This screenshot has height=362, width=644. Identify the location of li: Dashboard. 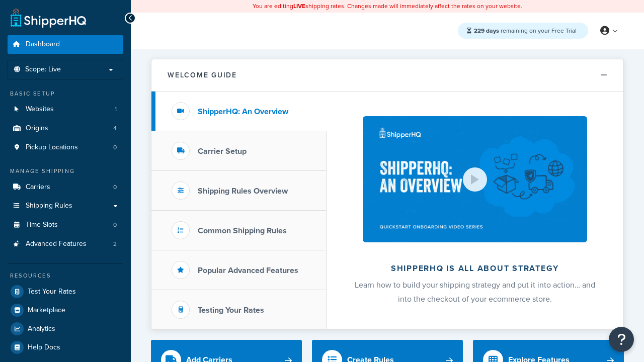
(65, 44).